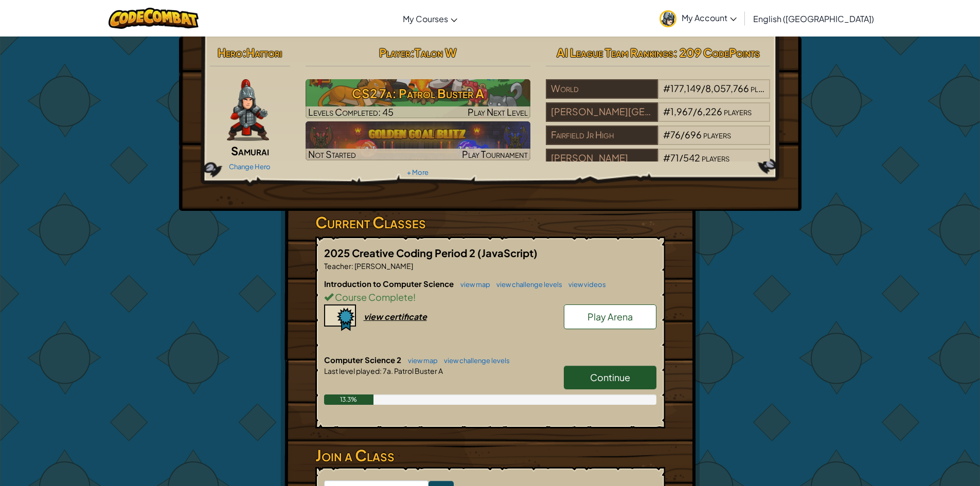 This screenshot has height=486, width=980. Describe the element at coordinates (418, 141) in the screenshot. I see `img: Golden Goal` at that location.